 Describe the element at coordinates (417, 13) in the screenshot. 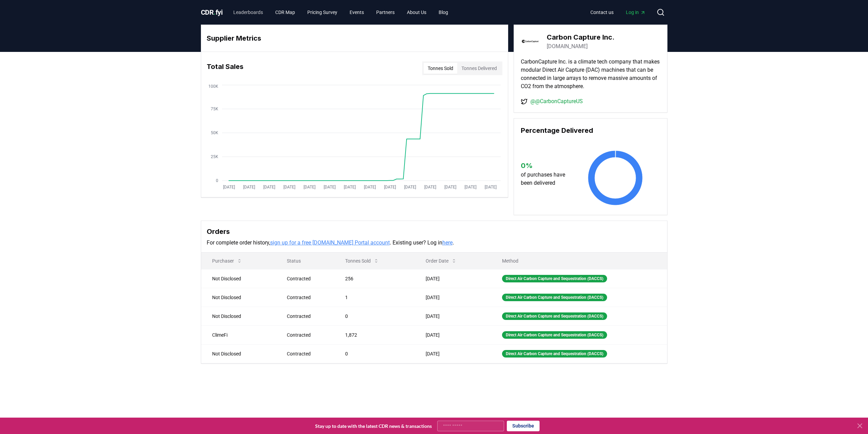

I see `a: About Us` at that location.